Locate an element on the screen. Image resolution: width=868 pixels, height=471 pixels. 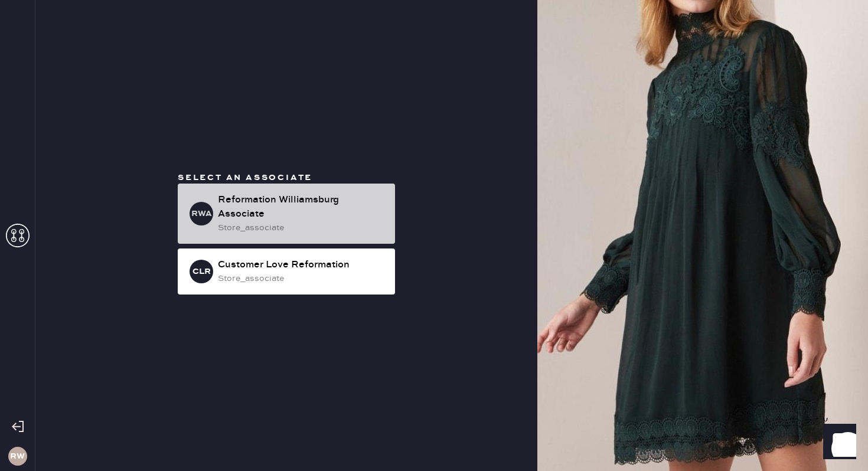
span: Select an associate is located at coordinates (245, 177).